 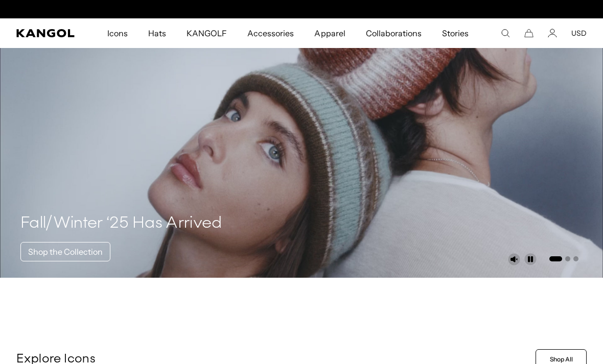 What do you see at coordinates (302, 9) in the screenshot?
I see `div: 1 of 2` at bounding box center [302, 9].